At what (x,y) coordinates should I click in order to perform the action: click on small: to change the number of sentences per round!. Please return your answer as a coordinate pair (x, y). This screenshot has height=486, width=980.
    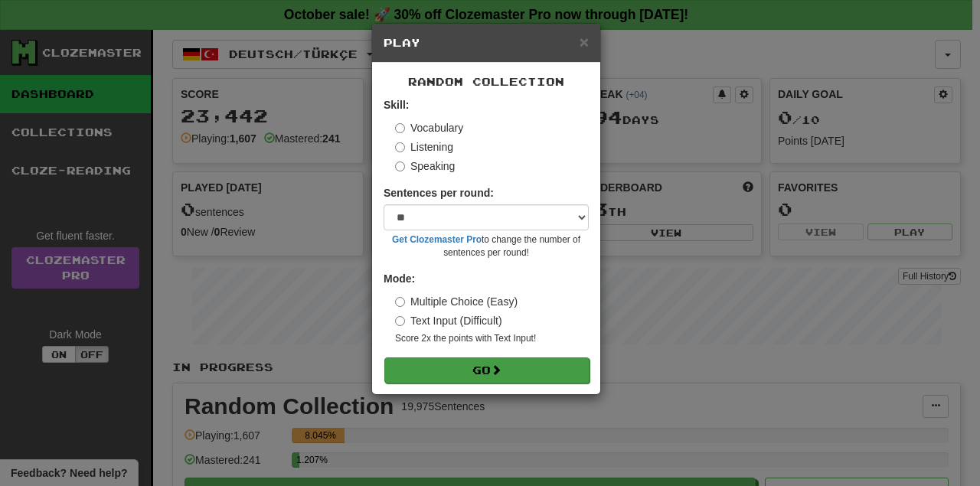
    Looking at the image, I should click on (486, 246).